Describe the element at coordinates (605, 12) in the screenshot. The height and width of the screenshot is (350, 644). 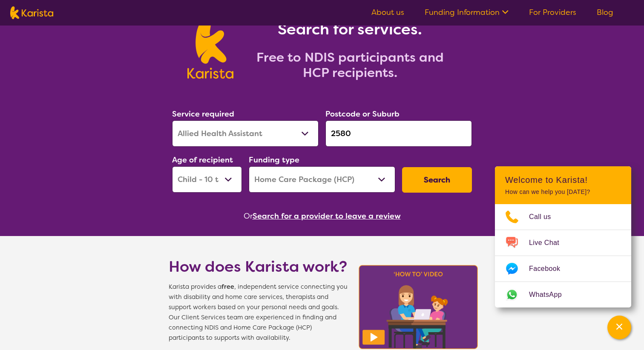
I see `a: Blog` at that location.